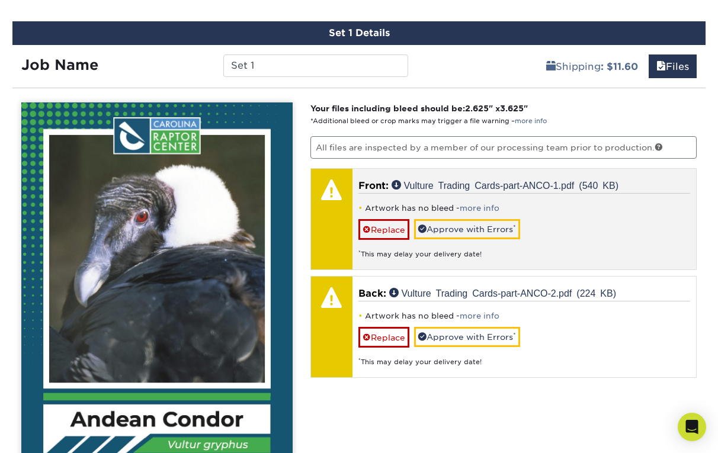  I want to click on span: shipping, so click(551, 66).